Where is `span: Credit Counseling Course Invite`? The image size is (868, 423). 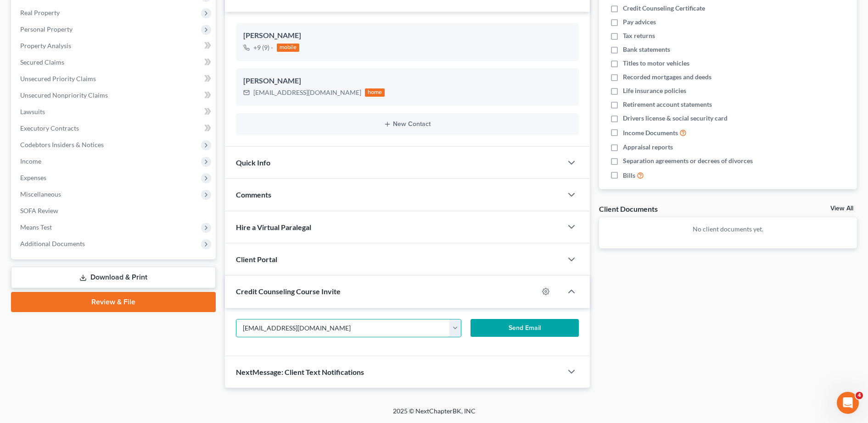 span: Credit Counseling Course Invite is located at coordinates (289, 291).